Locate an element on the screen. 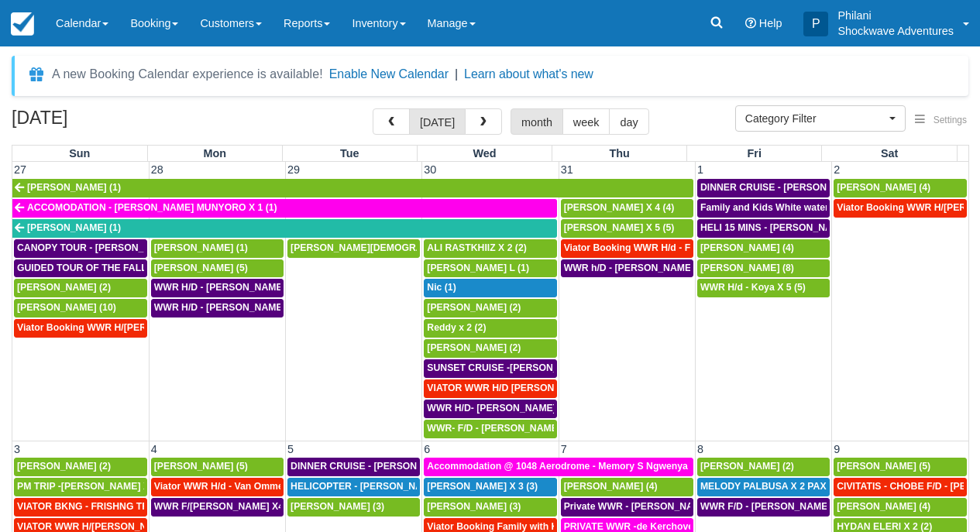 Image resolution: width=980 pixels, height=532 pixels. span: 29 is located at coordinates (293, 170).